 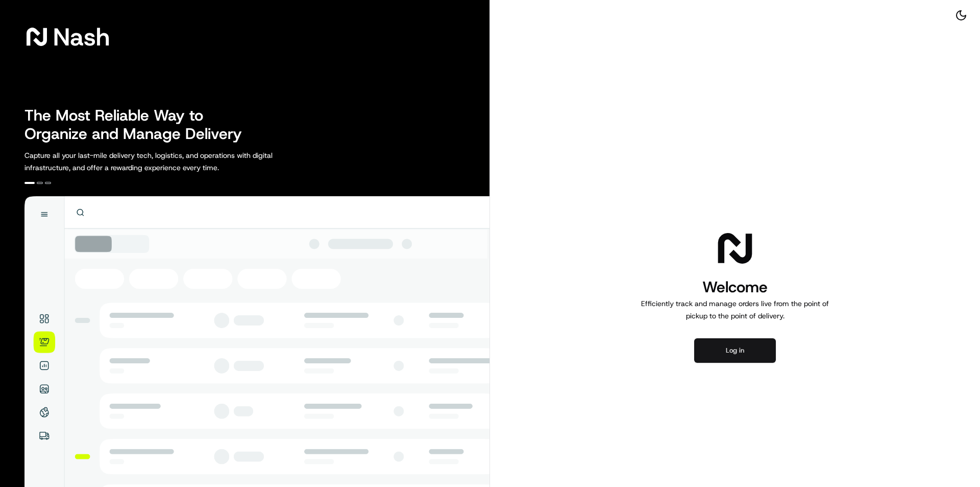 I want to click on h2: The Most Reliable Way to Organize and Manage Delivery, so click(x=139, y=124).